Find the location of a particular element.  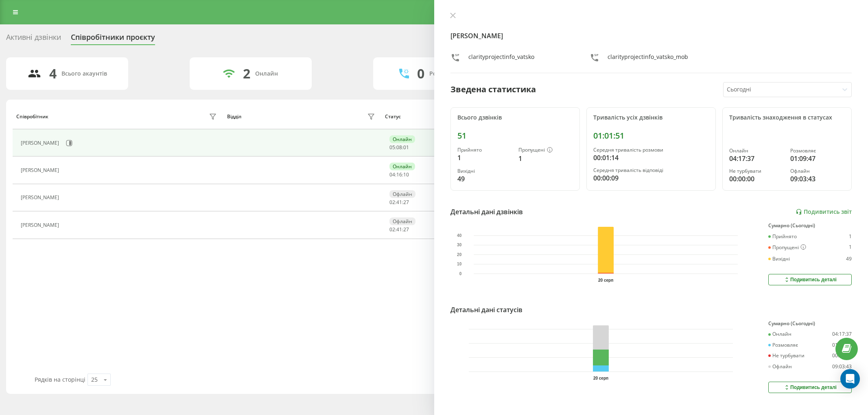

div: Всього акаунтів is located at coordinates (84, 74).